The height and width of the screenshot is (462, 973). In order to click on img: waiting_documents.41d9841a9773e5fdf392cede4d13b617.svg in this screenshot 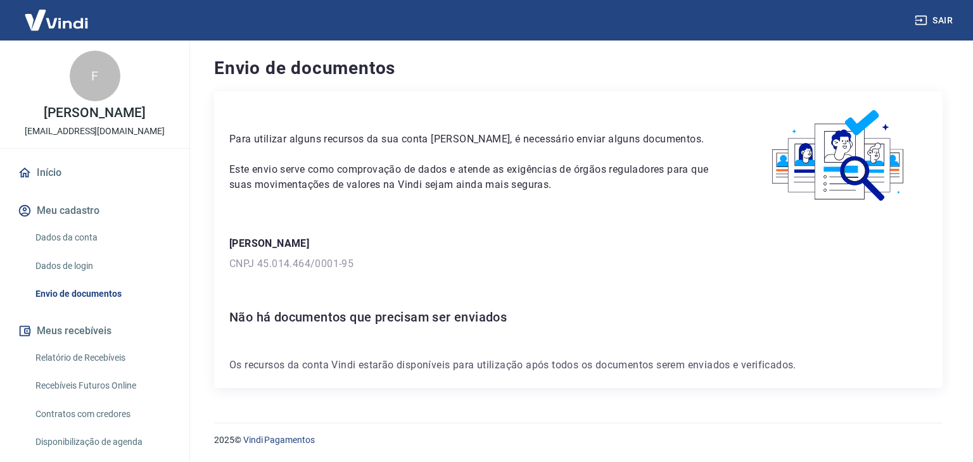, I will do `click(839, 156)`.